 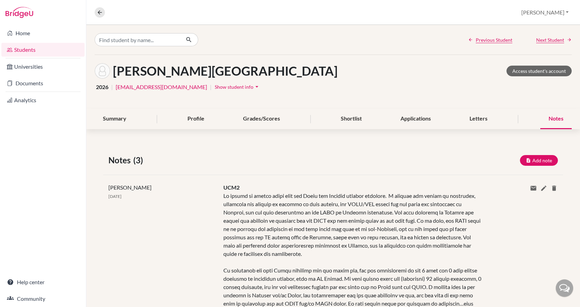 I want to click on span: UCM2, so click(x=231, y=187).